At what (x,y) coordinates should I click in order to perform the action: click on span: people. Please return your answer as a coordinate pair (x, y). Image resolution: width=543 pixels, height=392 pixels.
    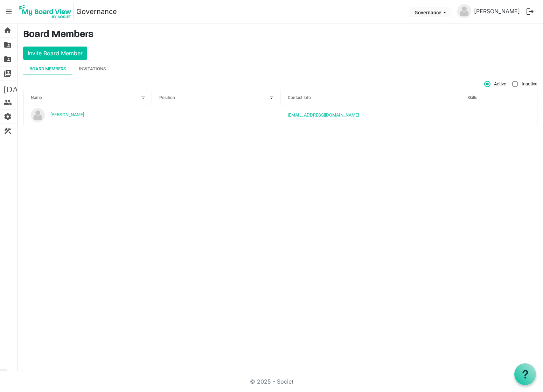
    Looking at the image, I should click on (8, 102).